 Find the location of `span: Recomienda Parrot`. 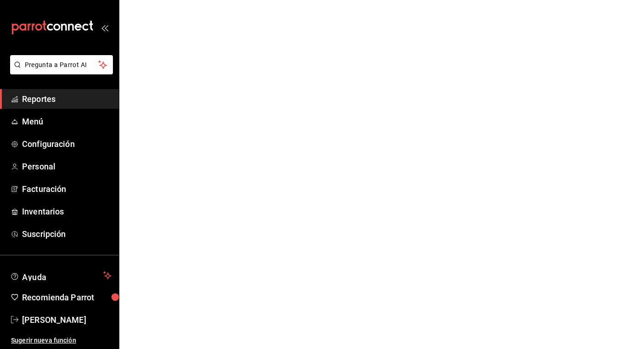

span: Recomienda Parrot is located at coordinates (67, 297).